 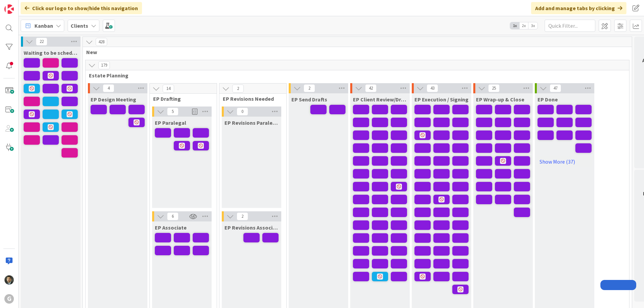 I want to click on a: Show More (37), so click(x=565, y=161).